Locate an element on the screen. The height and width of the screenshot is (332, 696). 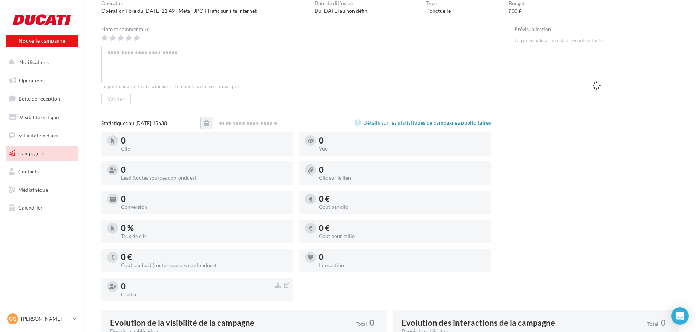
span: Visibilité en ligne is located at coordinates (39, 117).